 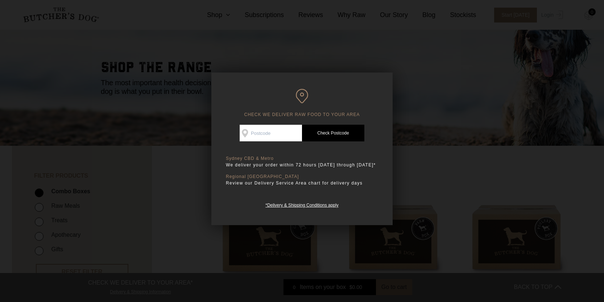 I want to click on input: Postcode, so click(x=271, y=133).